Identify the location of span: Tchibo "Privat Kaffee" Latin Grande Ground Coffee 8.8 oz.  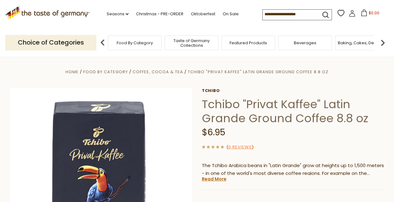
(258, 72).